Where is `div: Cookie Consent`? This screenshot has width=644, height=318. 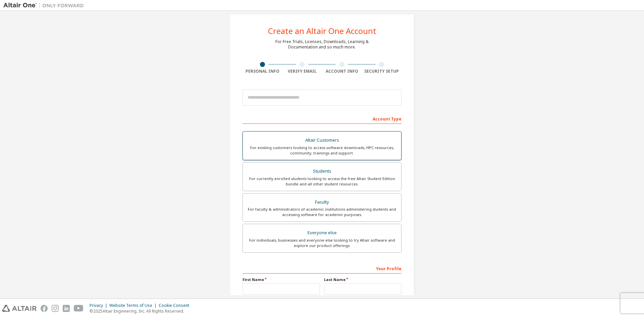 div: Cookie Consent is located at coordinates (176, 305).